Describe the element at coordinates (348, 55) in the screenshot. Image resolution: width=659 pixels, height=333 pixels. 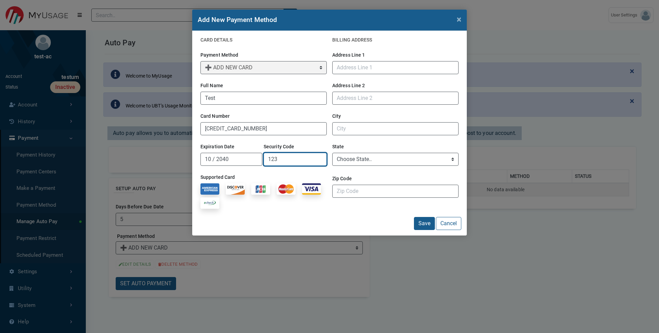
I see `label: Address Line 1` at that location.